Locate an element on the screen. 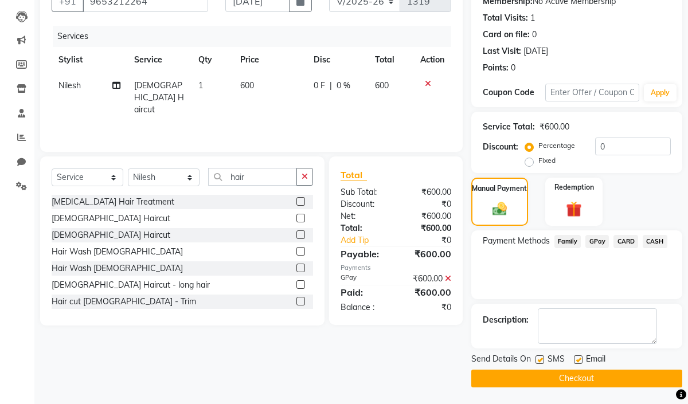  button: Checkout is located at coordinates (577, 379).